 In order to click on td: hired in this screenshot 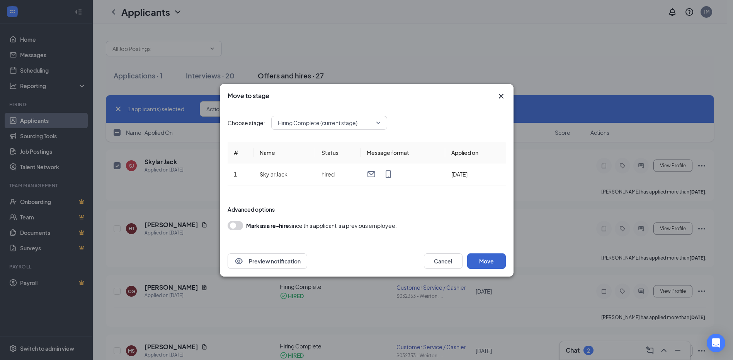, I will do `click(338, 174)`.